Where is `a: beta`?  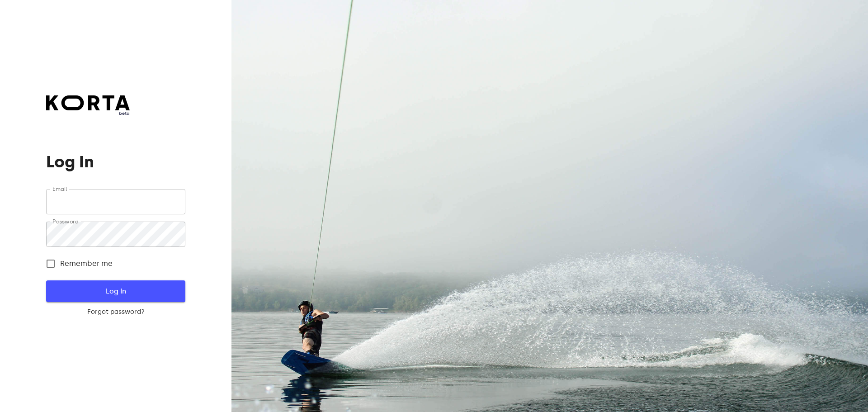 a: beta is located at coordinates (87, 106).